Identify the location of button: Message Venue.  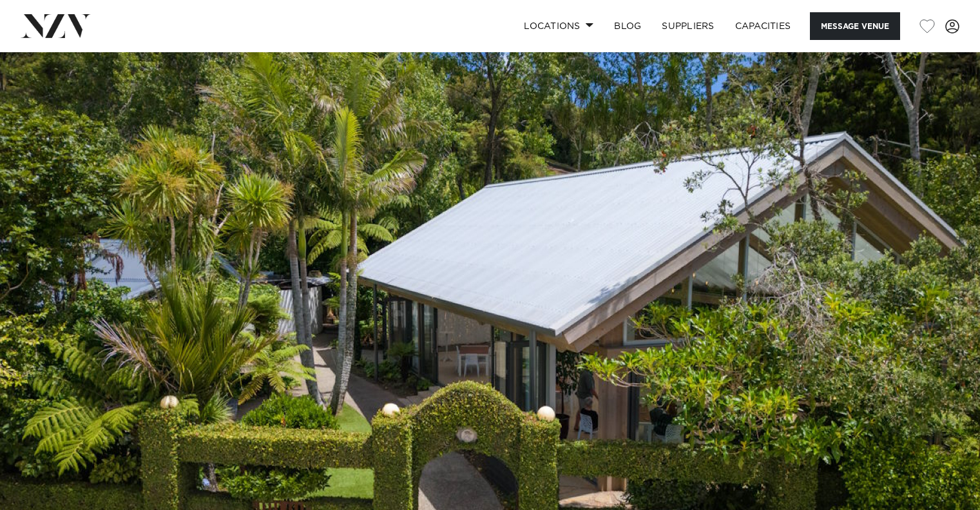
(855, 25).